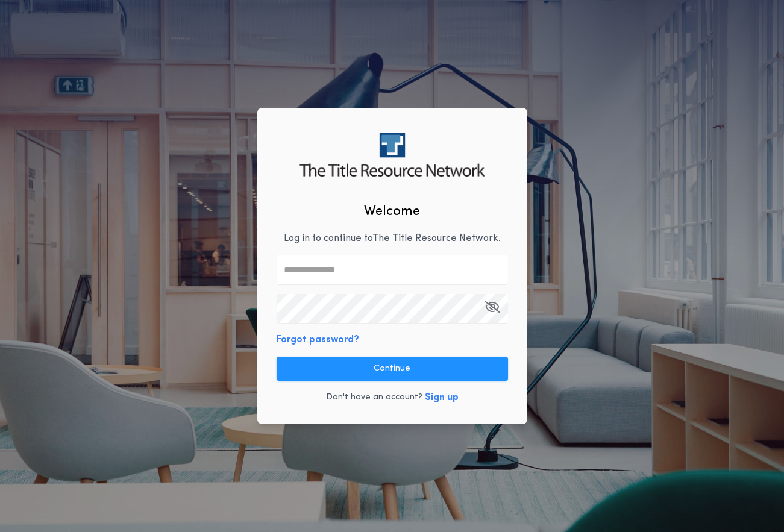  What do you see at coordinates (492, 309) in the screenshot?
I see `button: Open Keeper Popup` at bounding box center [492, 309].